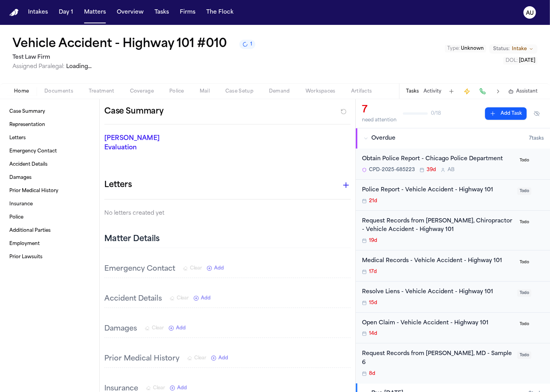 The height and width of the screenshot is (392, 550). Describe the element at coordinates (537, 139) in the screenshot. I see `span: 7 task s` at that location.